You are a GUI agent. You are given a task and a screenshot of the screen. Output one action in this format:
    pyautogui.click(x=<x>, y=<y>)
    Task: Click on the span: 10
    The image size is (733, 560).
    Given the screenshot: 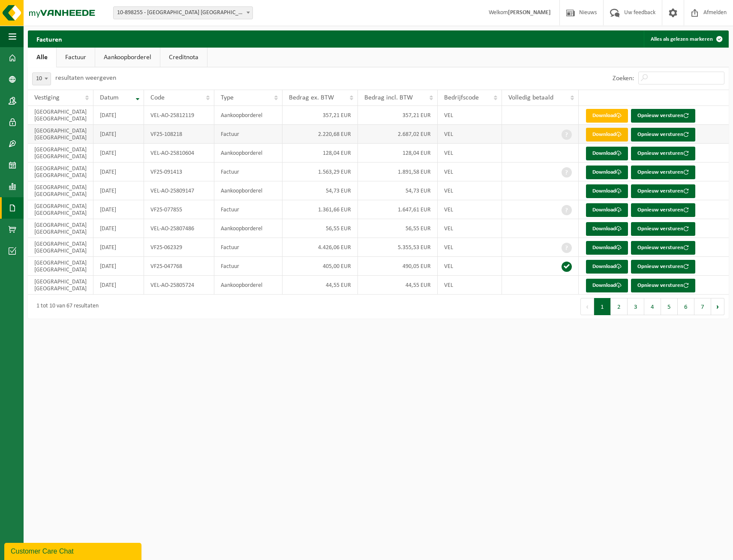 What is the action you would take?
    pyautogui.click(x=42, y=79)
    